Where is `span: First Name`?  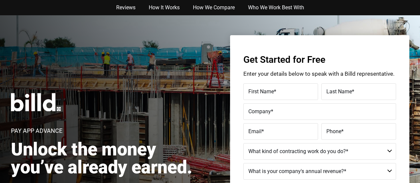 span: First Name is located at coordinates (261, 91).